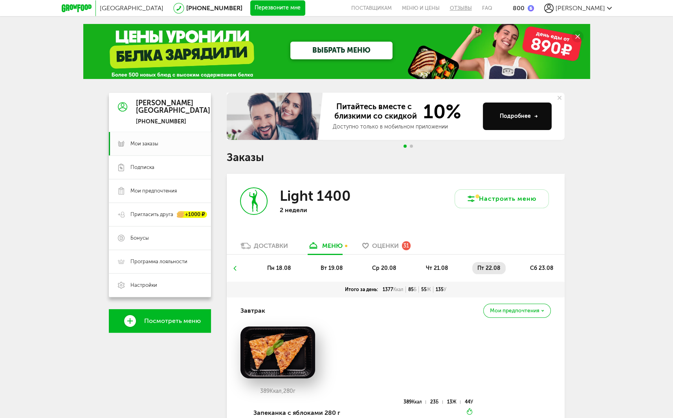 The height and width of the screenshot is (418, 673). What do you see at coordinates (489, 268) in the screenshot?
I see `span: пт 22.08` at bounding box center [489, 268].